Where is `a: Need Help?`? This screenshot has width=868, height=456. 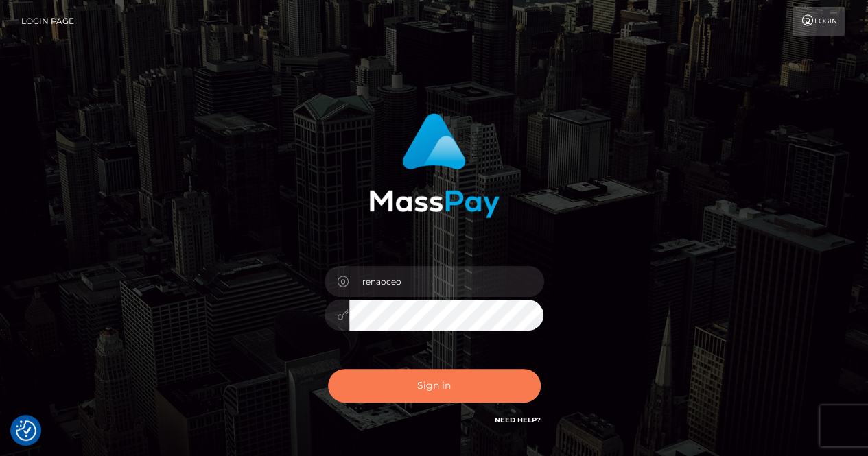
a: Need Help? is located at coordinates (518, 420).